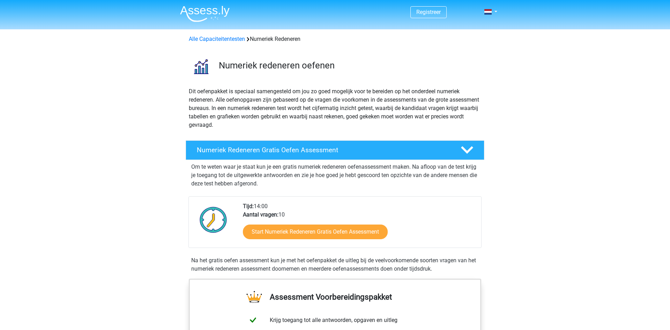 Image resolution: width=670 pixels, height=330 pixels. Describe the element at coordinates (349, 65) in the screenshot. I see `h3: Numeriek redeneren oefenen` at that location.